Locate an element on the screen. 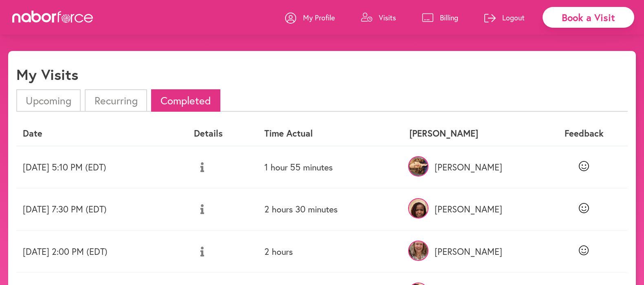  p: Billing is located at coordinates (449, 17).